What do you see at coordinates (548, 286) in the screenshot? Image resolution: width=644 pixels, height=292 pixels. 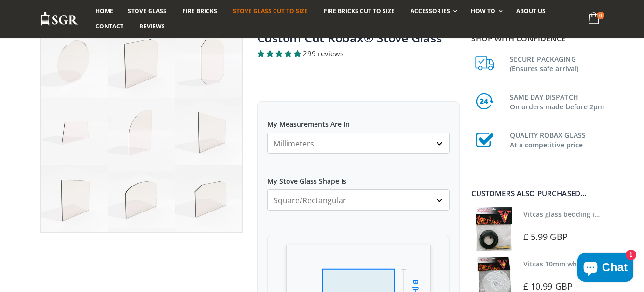 I see `span: £ 10.99 GBP` at bounding box center [548, 286].